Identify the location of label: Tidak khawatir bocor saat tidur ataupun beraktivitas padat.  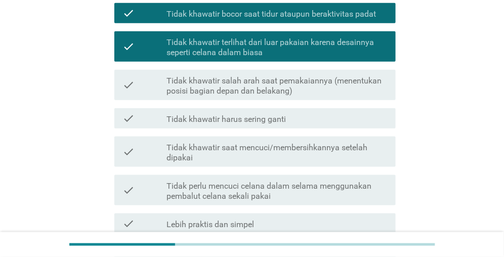
(271, 14).